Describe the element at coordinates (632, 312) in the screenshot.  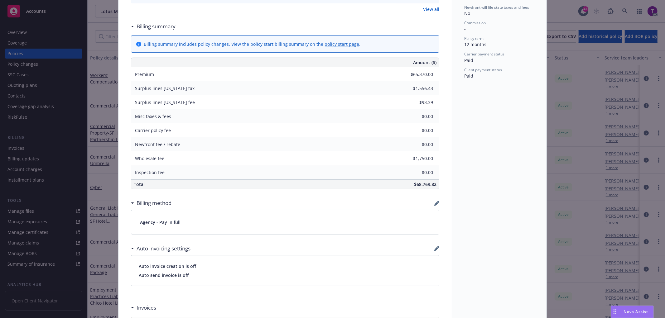
I see `button: Nova Assist` at that location.